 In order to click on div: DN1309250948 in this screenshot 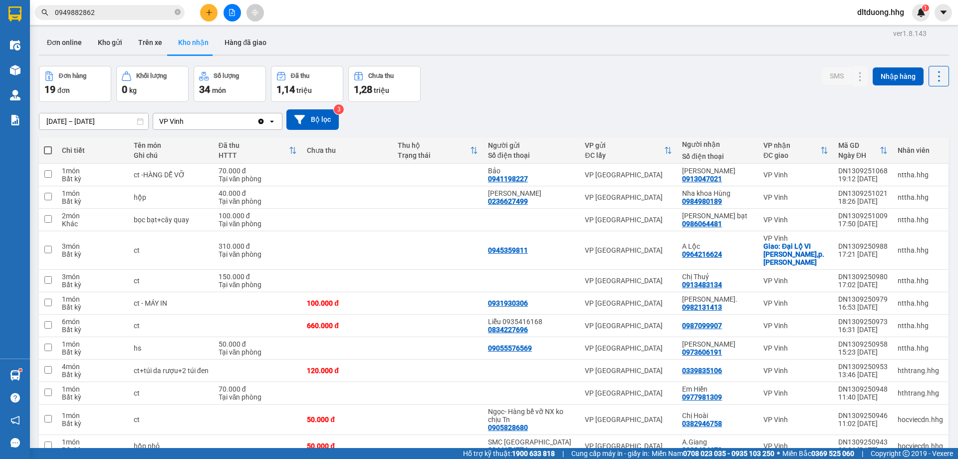, I will do `click(863, 389)`.